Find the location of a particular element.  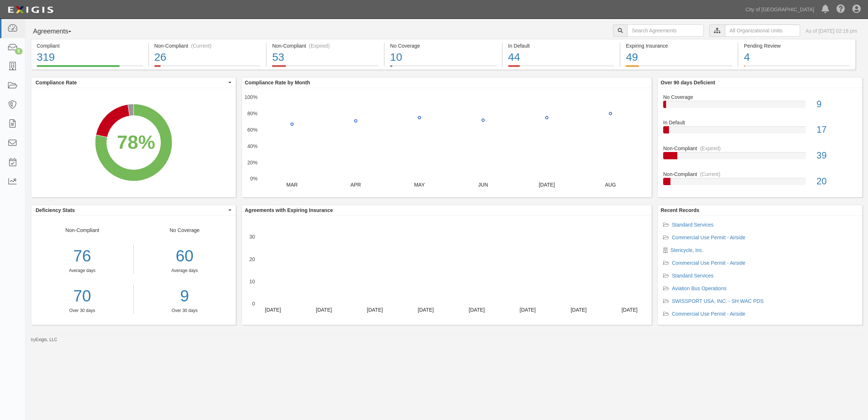

a: Non-Compliant(Current)26 is located at coordinates (208, 68).